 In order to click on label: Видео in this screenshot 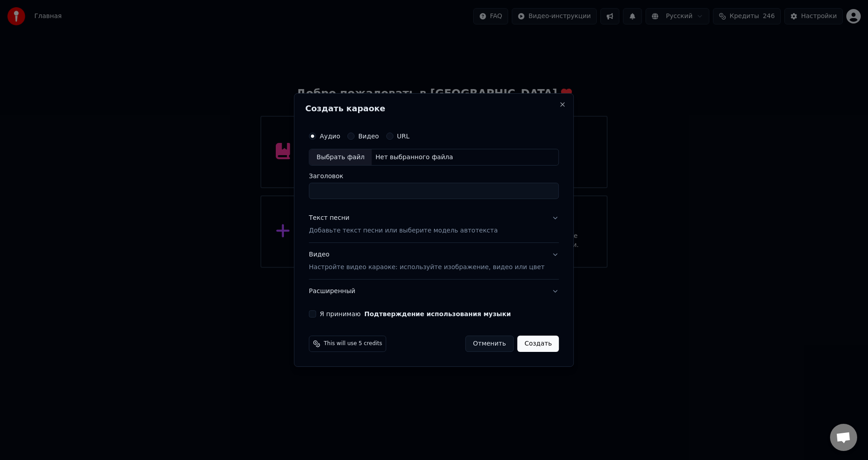, I will do `click(369, 136)`.